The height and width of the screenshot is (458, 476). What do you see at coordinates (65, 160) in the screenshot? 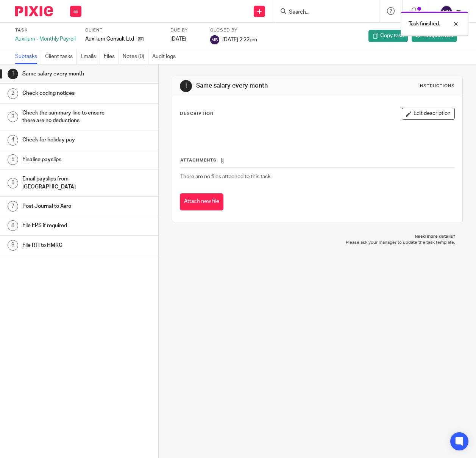
I see `h1: Finalise payslips` at bounding box center [65, 160].